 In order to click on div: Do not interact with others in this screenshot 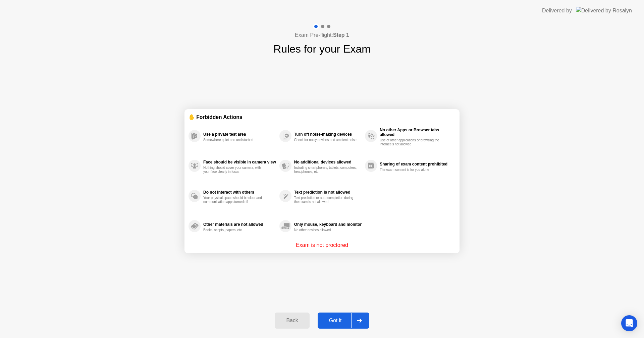, I will do `click(240, 193)`.